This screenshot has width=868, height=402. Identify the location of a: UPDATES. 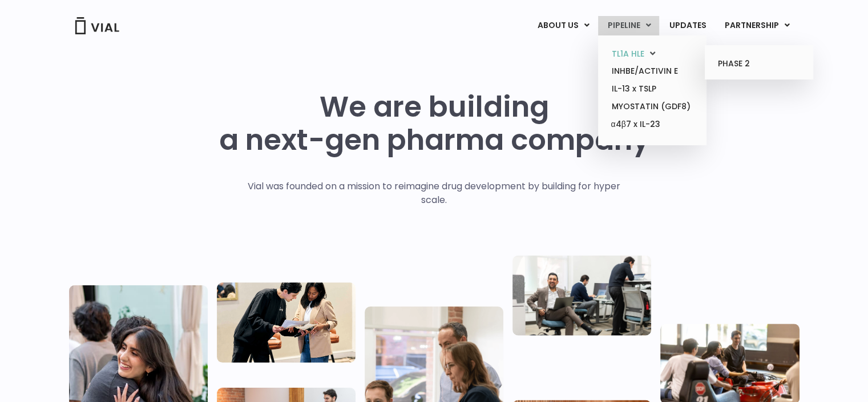
(687, 25).